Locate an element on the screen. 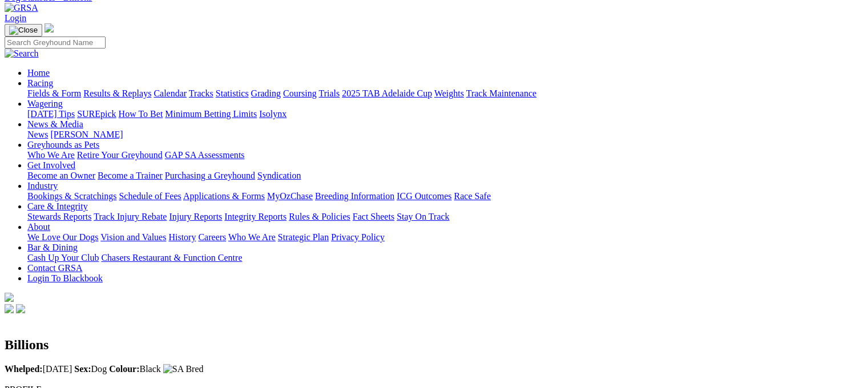 The height and width of the screenshot is (388, 868). a: Syndication is located at coordinates (279, 175).